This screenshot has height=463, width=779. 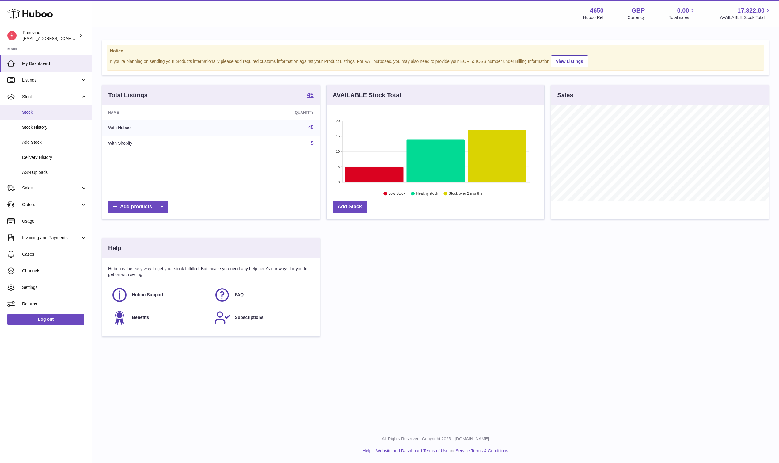 I want to click on p: Huboo is the easy way to get your stock fulfilled. But incase you need any help here's our ways f..., so click(x=211, y=271).